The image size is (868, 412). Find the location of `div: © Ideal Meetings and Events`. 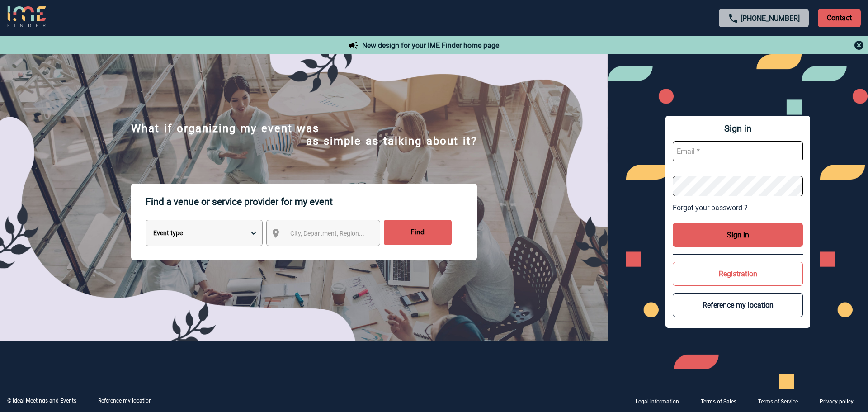

div: © Ideal Meetings and Events is located at coordinates (41, 401).